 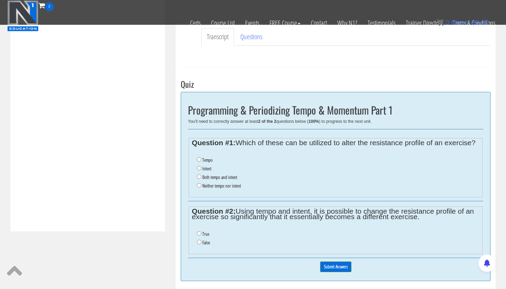 What do you see at coordinates (214, 211) in the screenshot?
I see `strong: Question #2:` at bounding box center [214, 211].